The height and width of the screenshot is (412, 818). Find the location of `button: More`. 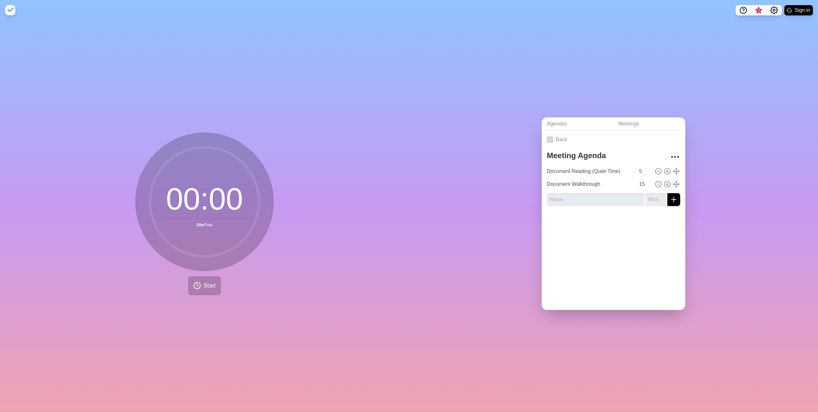

button: More is located at coordinates (675, 157).